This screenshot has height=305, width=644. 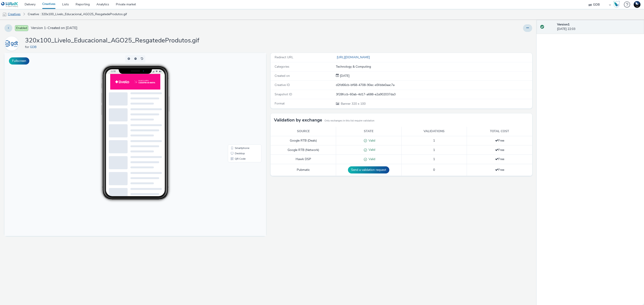 I want to click on div: Creation 19 August 2025, 22:03, so click(x=344, y=76).